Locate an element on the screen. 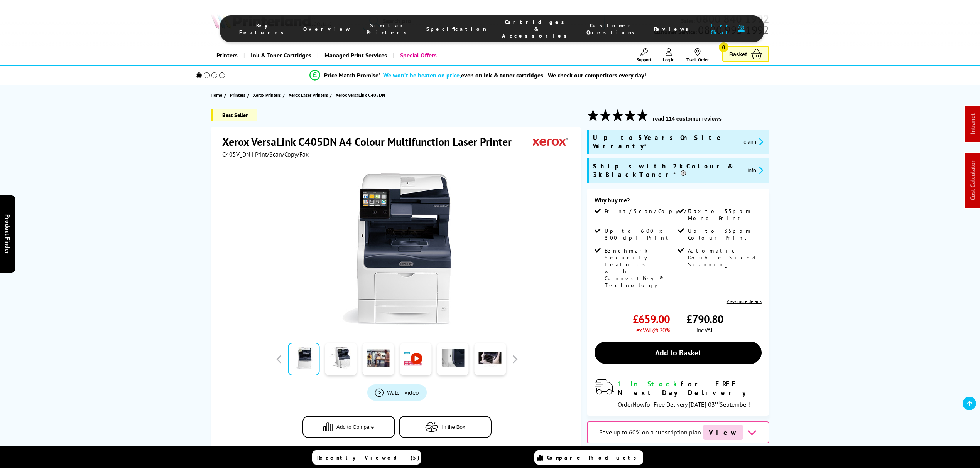  span: Ink & Toner Cartridges is located at coordinates (281, 55).